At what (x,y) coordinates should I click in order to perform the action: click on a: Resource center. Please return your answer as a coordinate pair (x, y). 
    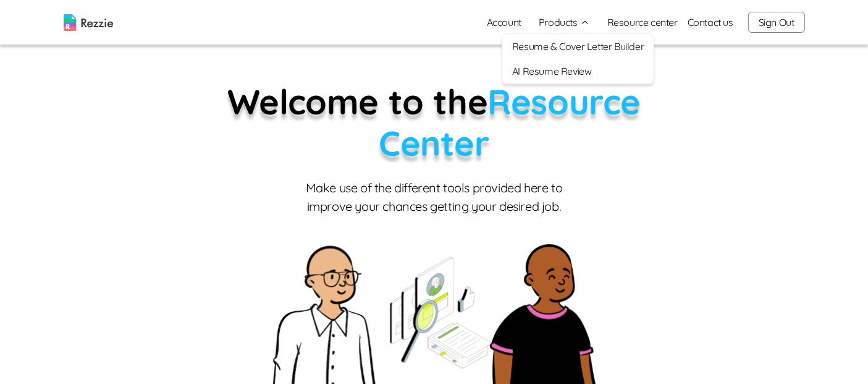
    Looking at the image, I should click on (642, 22).